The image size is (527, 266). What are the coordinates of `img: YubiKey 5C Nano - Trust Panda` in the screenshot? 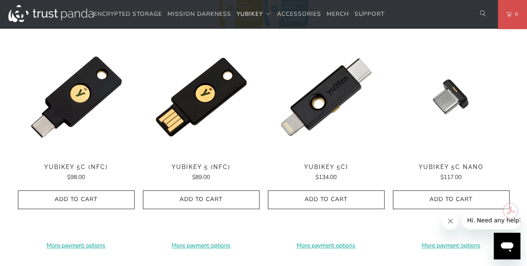 It's located at (451, 97).